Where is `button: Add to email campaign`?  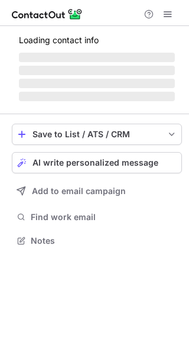
button: Add to email campaign is located at coordinates (97, 191).